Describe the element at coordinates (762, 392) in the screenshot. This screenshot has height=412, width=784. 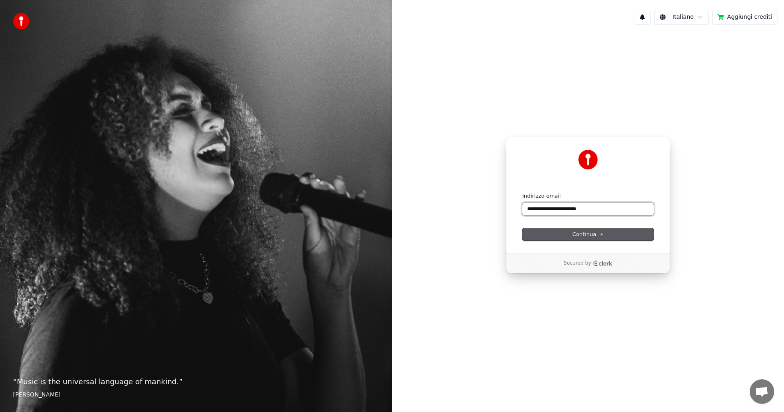
I see `a: Aprire la chat` at that location.